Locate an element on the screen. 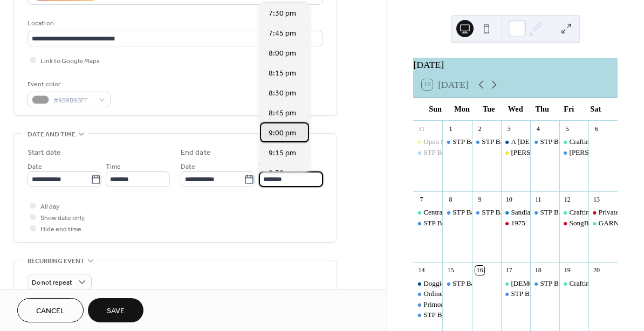 Image resolution: width=644 pixels, height=331 pixels. span: 9:30 pm is located at coordinates (282, 173).